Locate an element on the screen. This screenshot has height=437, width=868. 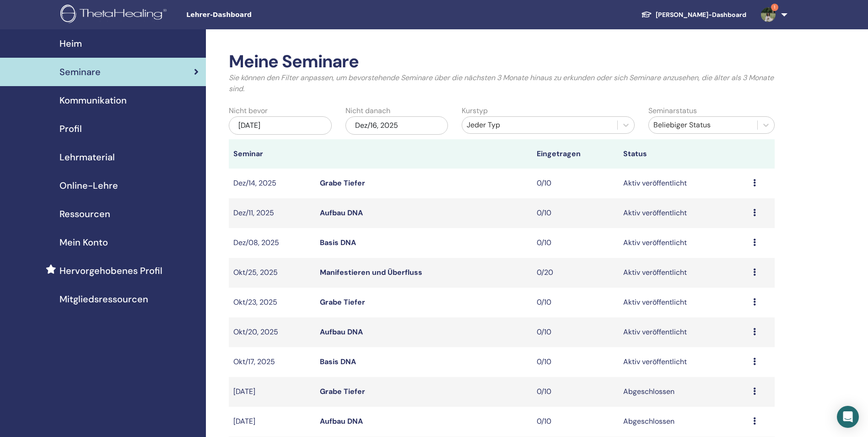
span: Online-Lehre is located at coordinates (89, 186).